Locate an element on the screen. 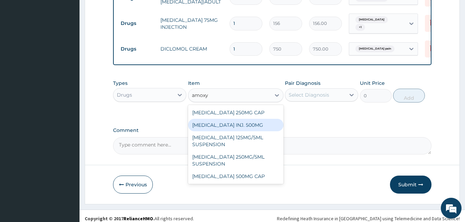 The width and height of the screenshot is (465, 222). label: Comment is located at coordinates (272, 130).